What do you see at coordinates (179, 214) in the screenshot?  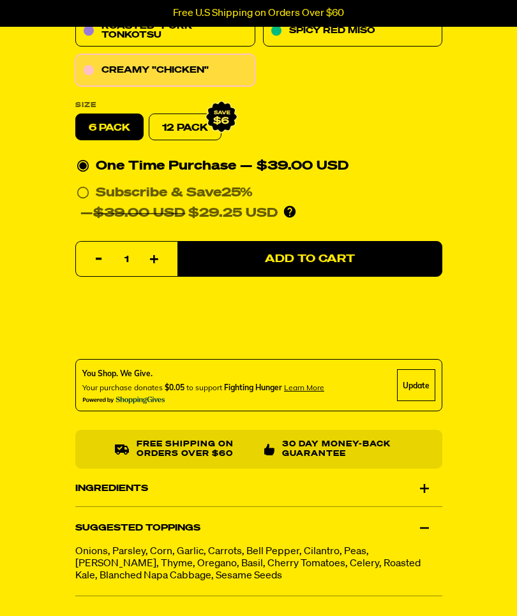 I see `div: — $29.25 USD` at bounding box center [179, 214].